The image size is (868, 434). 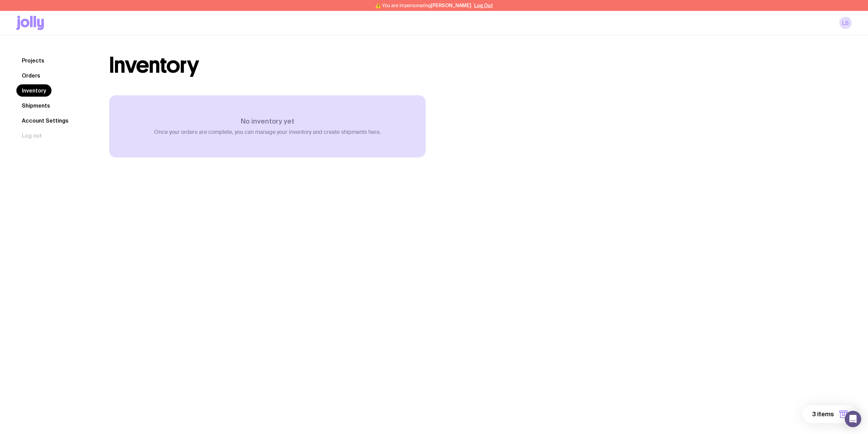 I want to click on a: Orders, so click(x=31, y=75).